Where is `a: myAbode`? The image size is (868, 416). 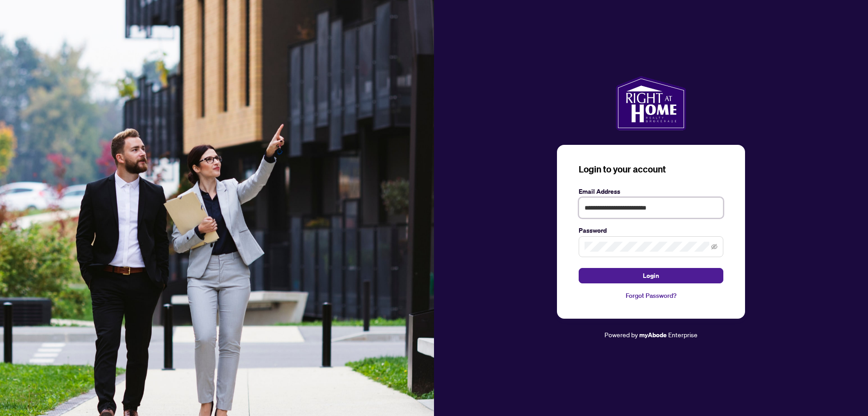
a: myAbode is located at coordinates (653, 335).